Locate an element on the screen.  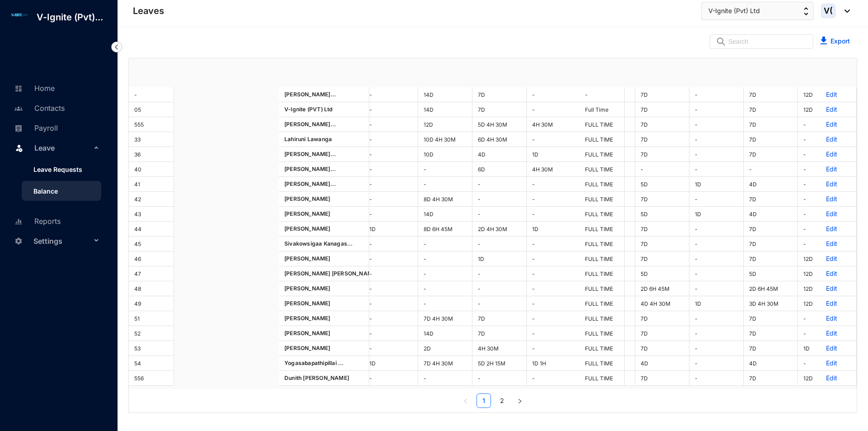
span: V-Ignite (Pvt) Ltd is located at coordinates (734, 11).